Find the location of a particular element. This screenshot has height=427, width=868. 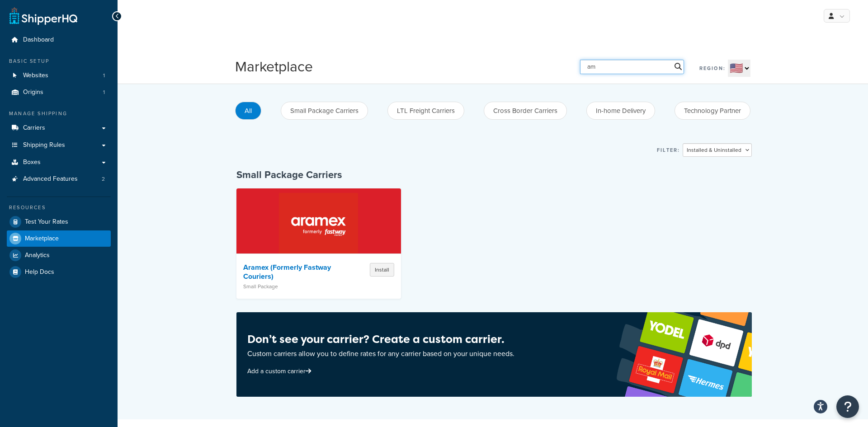

button: All is located at coordinates (248, 111).